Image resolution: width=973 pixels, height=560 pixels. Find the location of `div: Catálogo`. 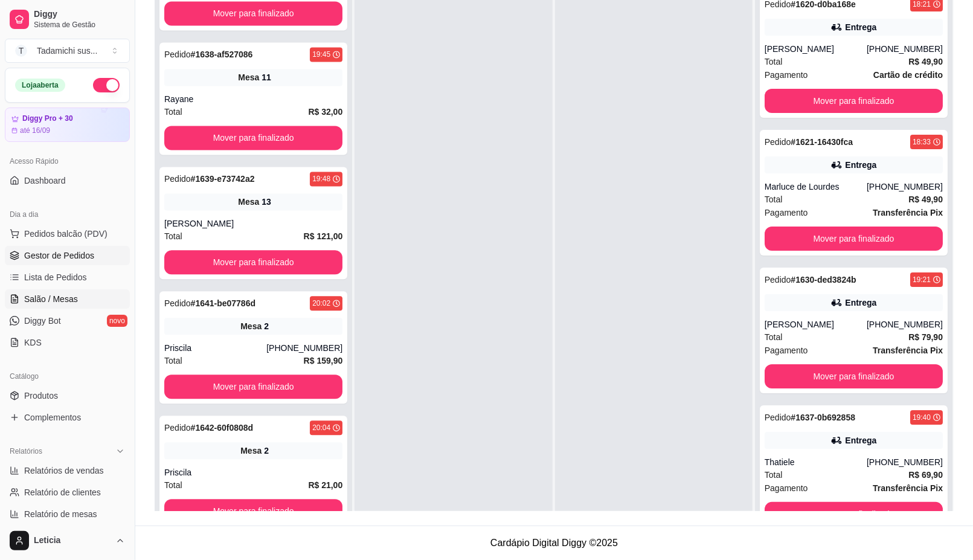

div: Catálogo is located at coordinates (67, 376).